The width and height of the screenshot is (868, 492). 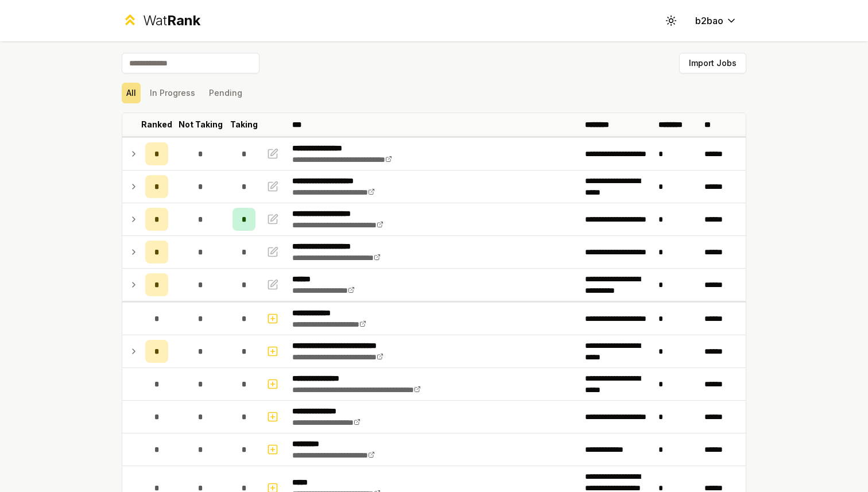 I want to click on button: Import Jobs, so click(x=713, y=63).